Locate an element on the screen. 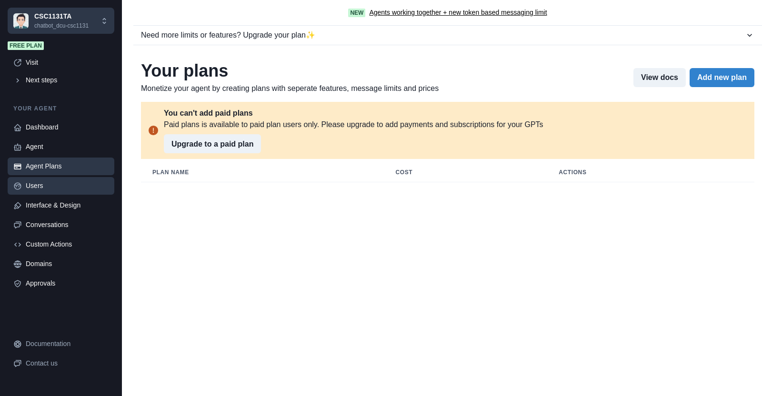 The height and width of the screenshot is (396, 762). p: Agents working together + new token based messaging limit is located at coordinates (458, 12).